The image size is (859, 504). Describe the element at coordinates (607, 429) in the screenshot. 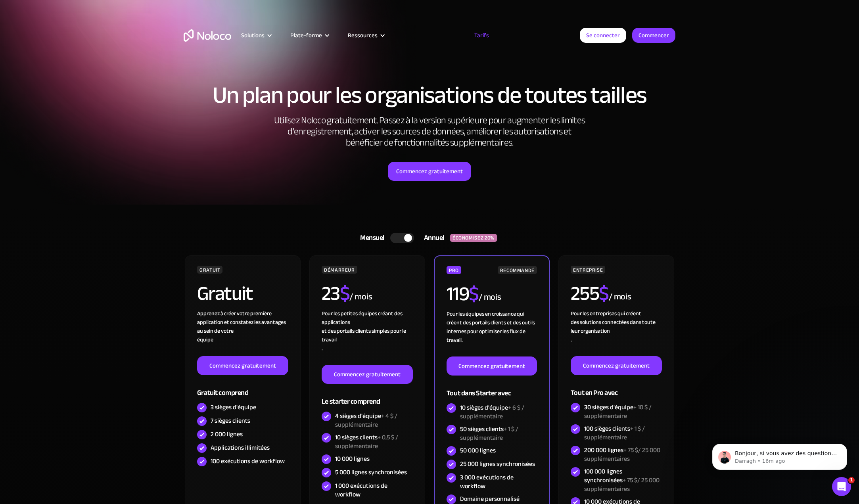

I see `font: 100 sièges clients` at that location.